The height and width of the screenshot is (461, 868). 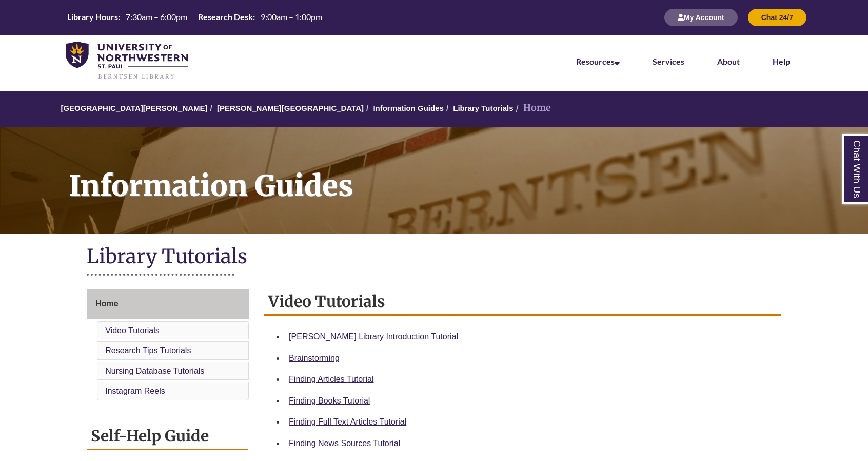 I want to click on div: Guide Page Menu, so click(x=167, y=345).